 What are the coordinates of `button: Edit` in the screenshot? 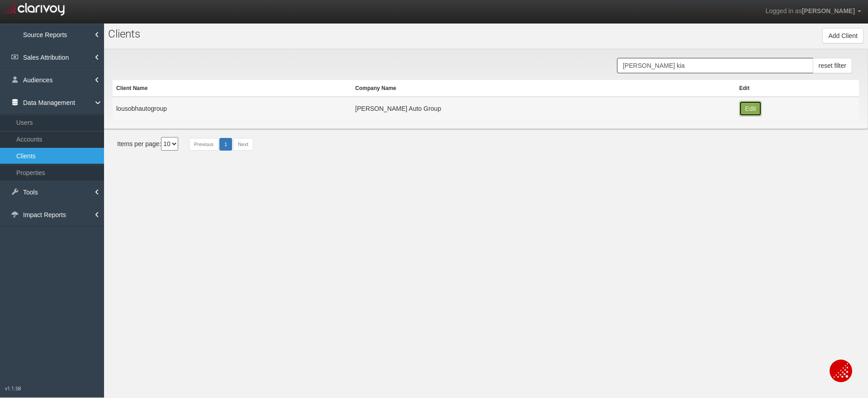 It's located at (751, 108).